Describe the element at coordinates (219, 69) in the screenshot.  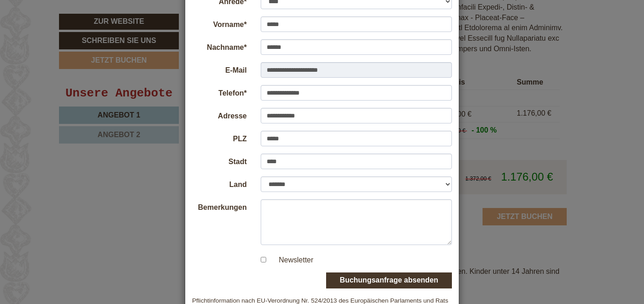
I see `label: E-Mail` at that location.